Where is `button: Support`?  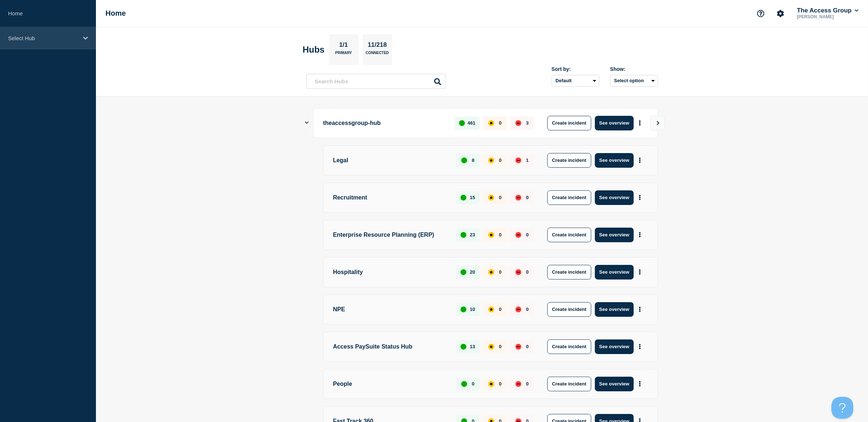 button: Support is located at coordinates (760, 14).